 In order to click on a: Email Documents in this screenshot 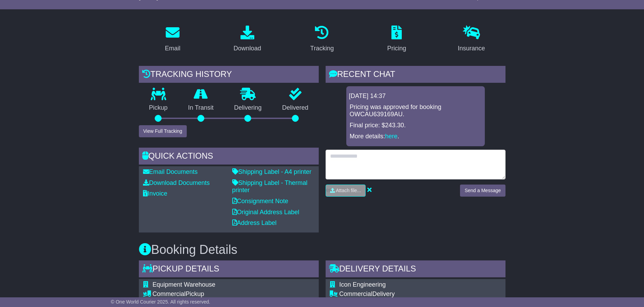, I will do `click(170, 172)`.